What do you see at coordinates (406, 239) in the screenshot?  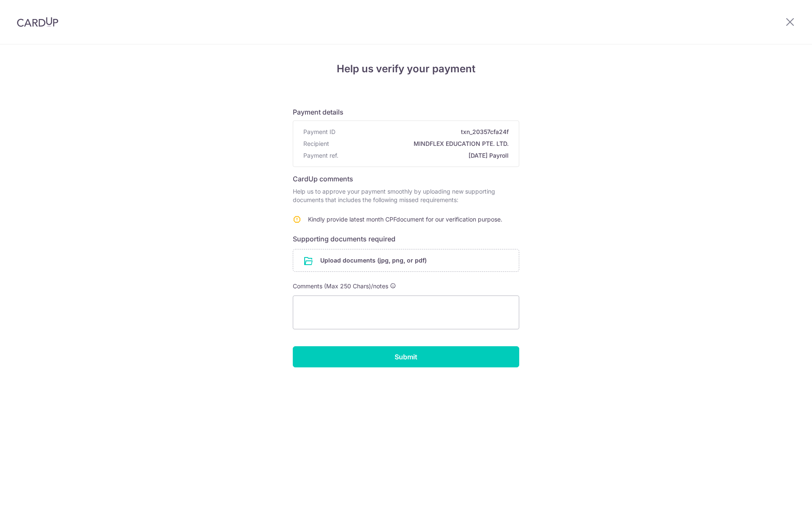 I see `h6: Supporting documents required` at bounding box center [406, 239].